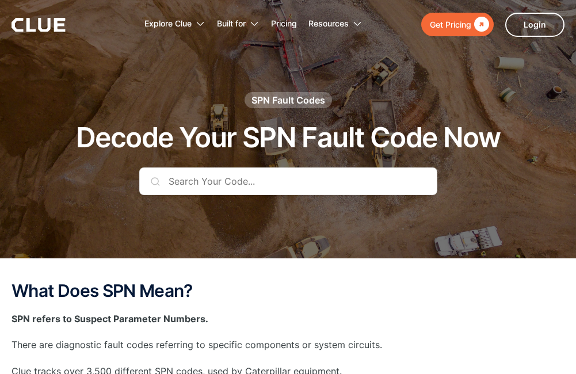 This screenshot has width=576, height=374. What do you see at coordinates (110, 319) in the screenshot?
I see `strong: SPN refers to Suspect Parameter Numbers.` at bounding box center [110, 319].